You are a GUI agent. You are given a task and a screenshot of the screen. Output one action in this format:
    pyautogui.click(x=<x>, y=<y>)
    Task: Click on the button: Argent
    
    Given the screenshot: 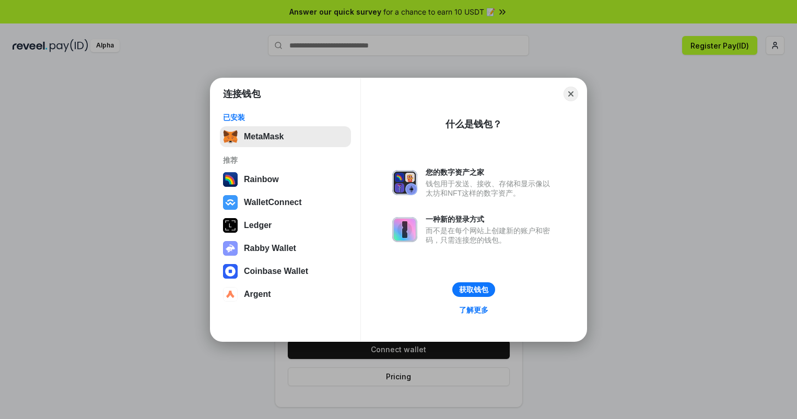 What is the action you would take?
    pyautogui.click(x=285, y=294)
    